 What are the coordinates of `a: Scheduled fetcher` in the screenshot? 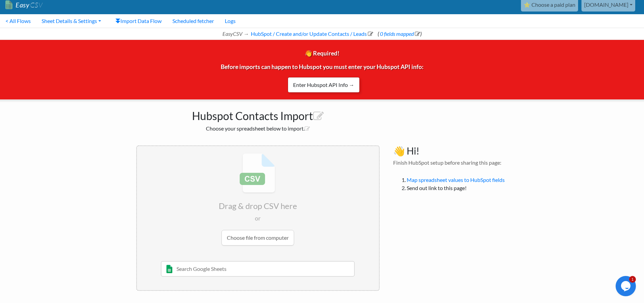 It's located at (193, 21).